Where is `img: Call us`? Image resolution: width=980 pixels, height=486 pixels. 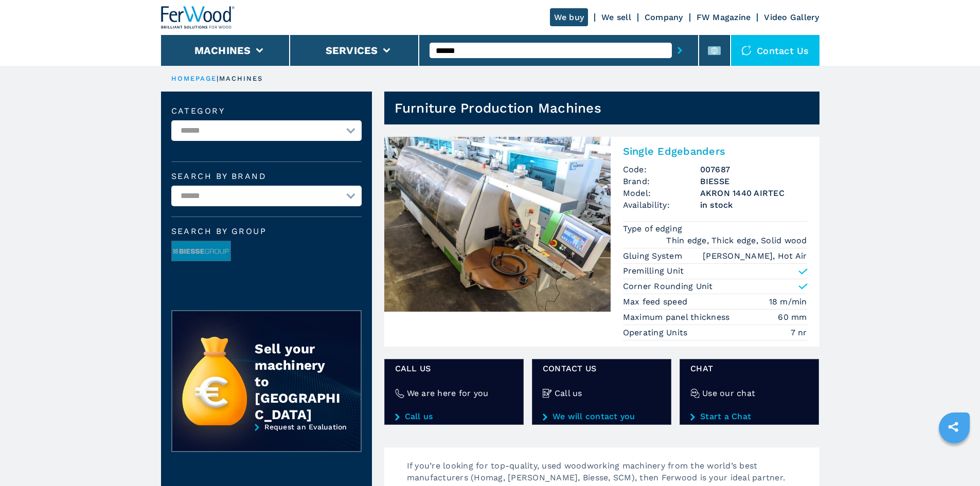 img: Call us is located at coordinates (548, 394).